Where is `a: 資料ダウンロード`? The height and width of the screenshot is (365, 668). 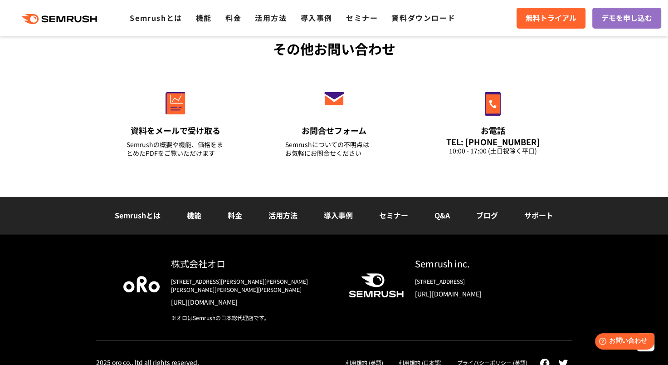
a: 資料ダウンロード is located at coordinates (423, 18).